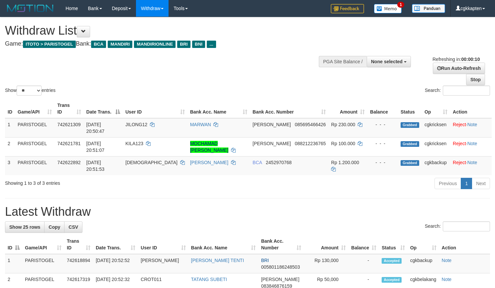 This screenshot has width=495, height=288. I want to click on th: Date Trans.: activate to sort column descending, so click(103, 108).